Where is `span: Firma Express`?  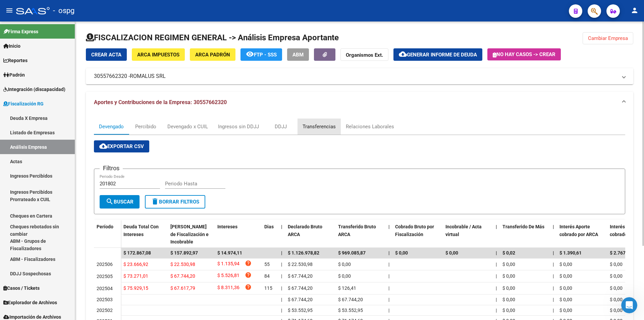 span: Firma Express is located at coordinates (21, 32).